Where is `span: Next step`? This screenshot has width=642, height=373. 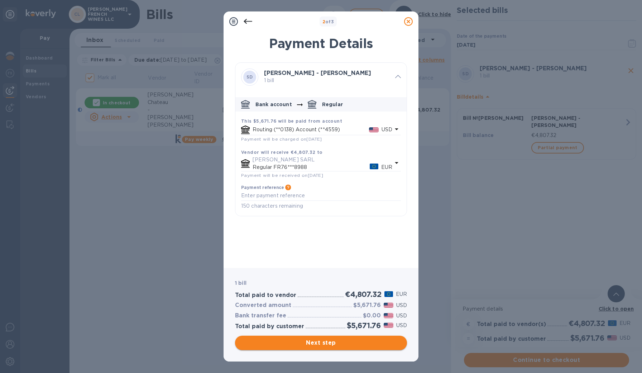 span: Next step is located at coordinates (321, 343).